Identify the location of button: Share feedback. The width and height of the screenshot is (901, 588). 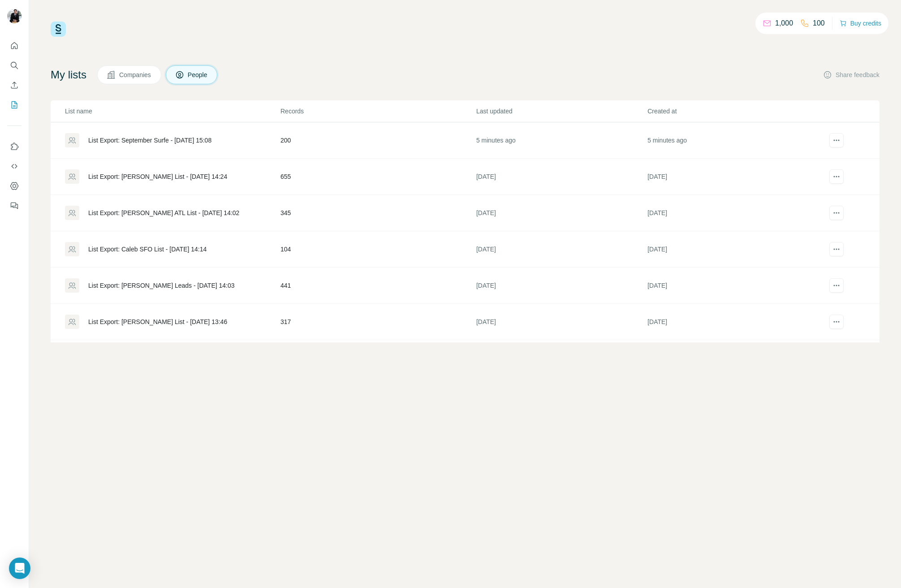
(852, 75).